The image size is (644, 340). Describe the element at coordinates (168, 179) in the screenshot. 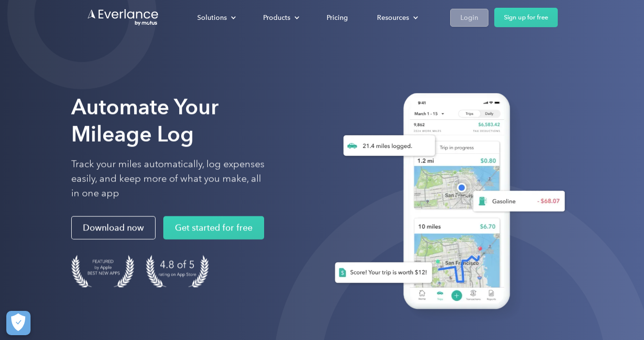

I see `p: Track your miles automatically, log expenses easily, and keep more of what you make, all in one app` at that location.